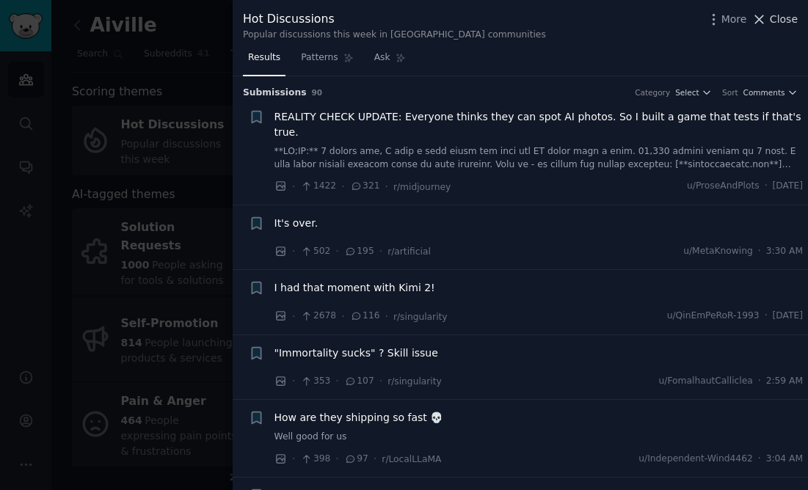  I want to click on span: 398, so click(315, 460).